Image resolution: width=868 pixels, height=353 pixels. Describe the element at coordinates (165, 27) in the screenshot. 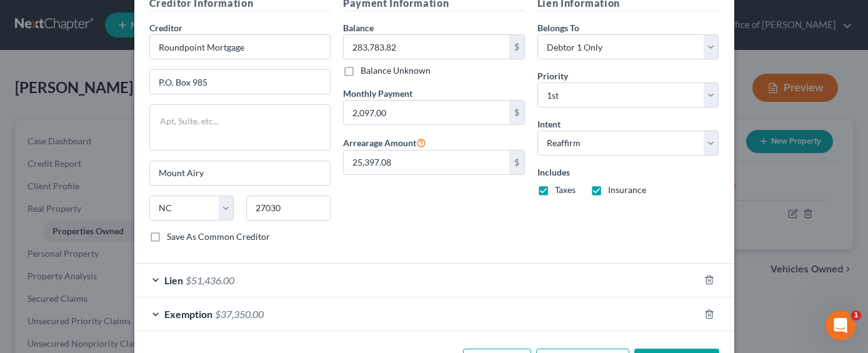

I see `span: Creditor` at that location.